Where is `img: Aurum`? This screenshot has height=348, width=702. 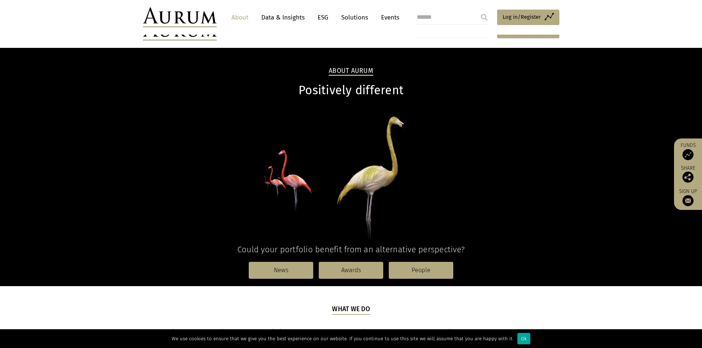 img: Aurum is located at coordinates (180, 17).